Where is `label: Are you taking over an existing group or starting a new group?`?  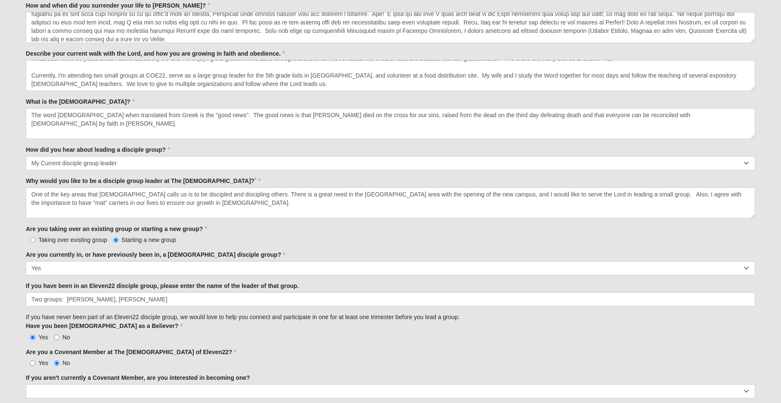
label: Are you taking over an existing group or starting a new group? is located at coordinates (116, 229).